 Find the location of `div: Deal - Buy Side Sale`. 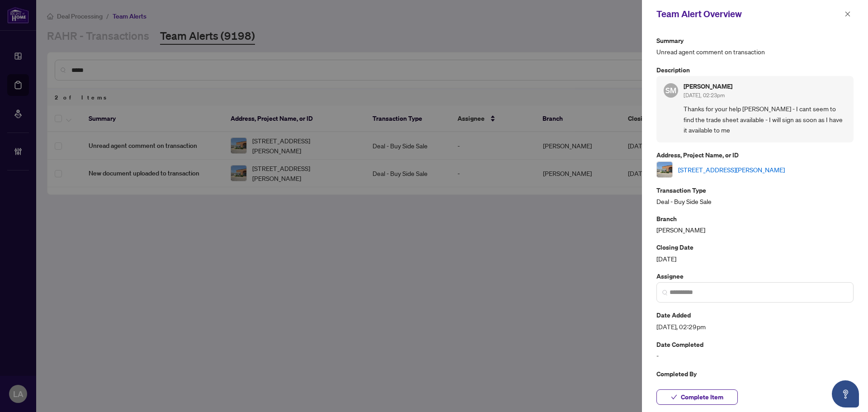

div: Deal - Buy Side Sale is located at coordinates (755, 196).